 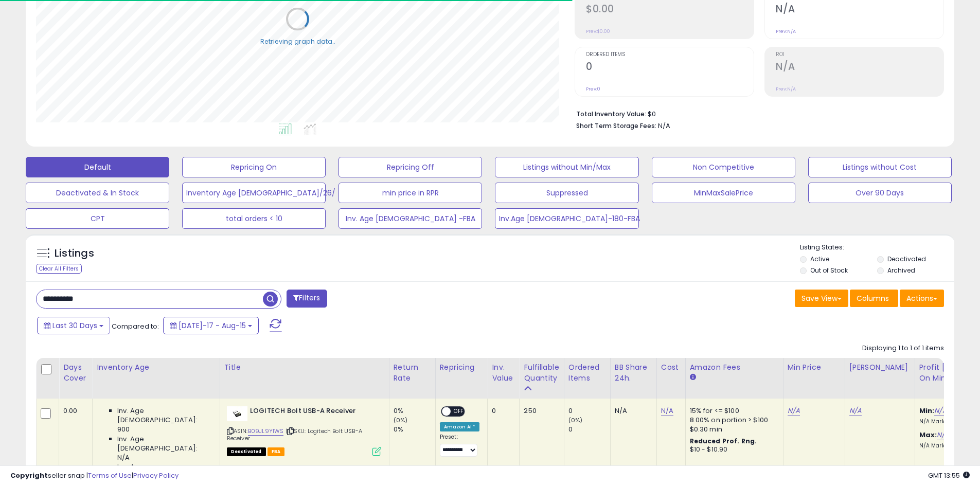 I want to click on div: 15% for <= $100, so click(x=733, y=411).